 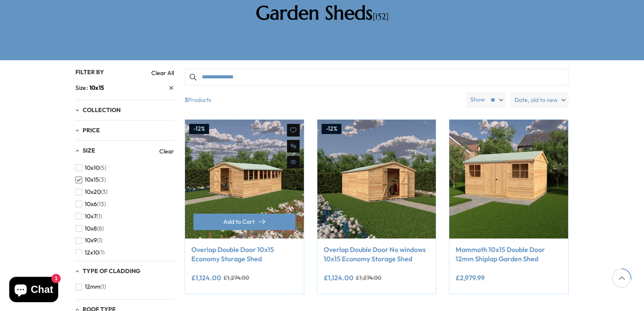 What do you see at coordinates (91, 240) in the screenshot?
I see `span: 10x9` at bounding box center [91, 240].